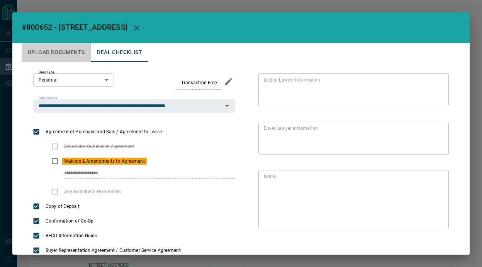 The width and height of the screenshot is (482, 267). Describe the element at coordinates (71, 236) in the screenshot. I see `span: RECO Information Guide` at that location.